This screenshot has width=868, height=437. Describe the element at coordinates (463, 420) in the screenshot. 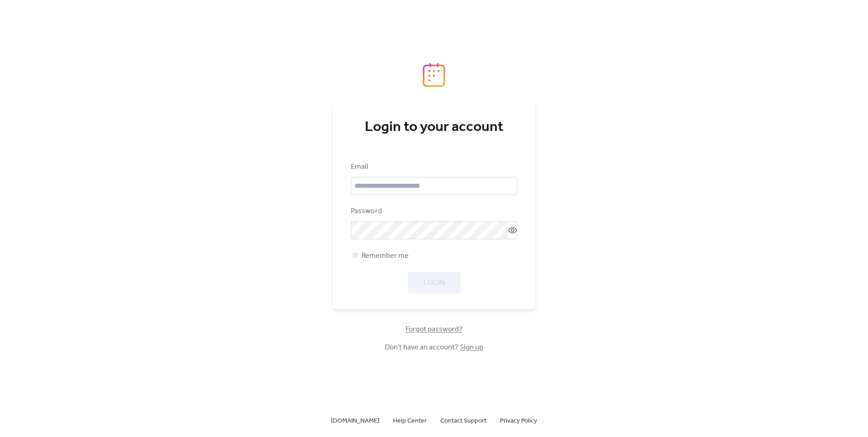

I see `a: Contact Support` at that location.